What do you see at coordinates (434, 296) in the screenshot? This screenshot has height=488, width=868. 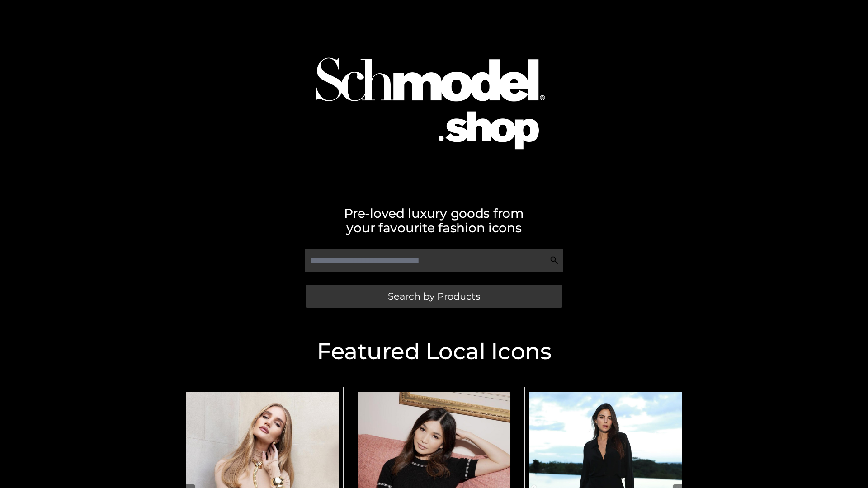 I see `span: Search by Products` at bounding box center [434, 296].